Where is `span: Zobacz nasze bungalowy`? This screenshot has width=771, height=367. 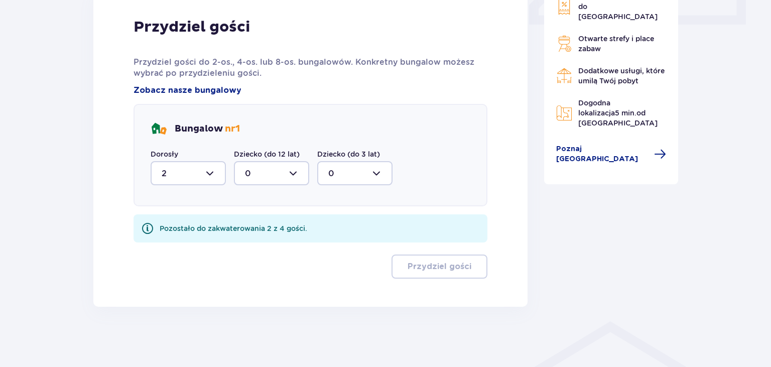
span: Zobacz nasze bungalowy is located at coordinates (187, 90).